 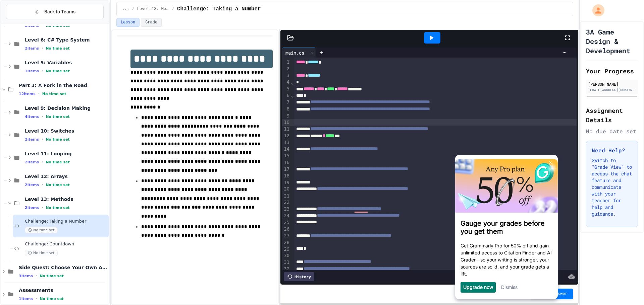 I want to click on span: Level 10: Switches, so click(x=66, y=131).